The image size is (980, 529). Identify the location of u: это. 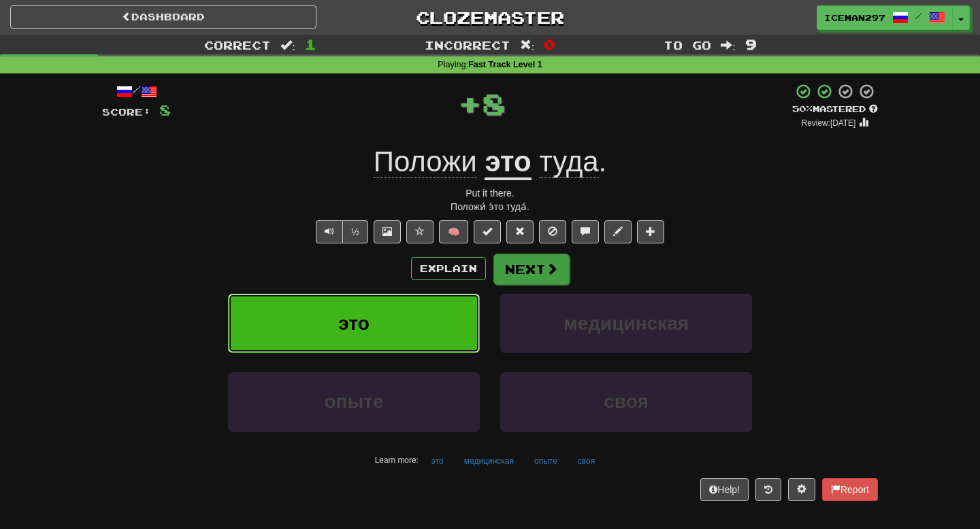
(507, 162).